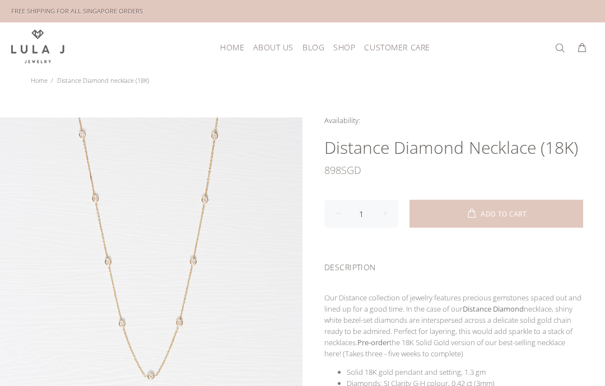  I want to click on a: BLOG, so click(313, 47).